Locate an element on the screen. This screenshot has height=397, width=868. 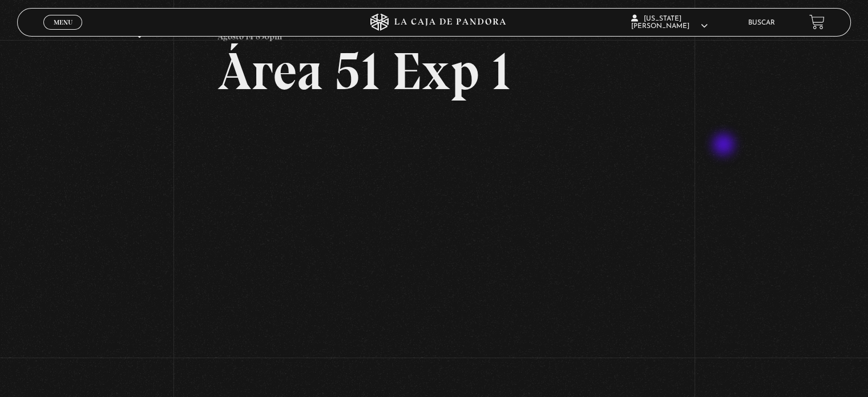
h2: Área 51 Exp 1 is located at coordinates (434, 72).